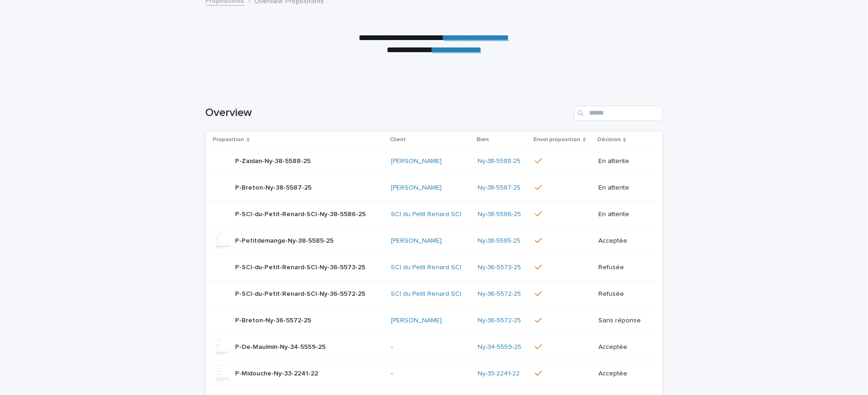  What do you see at coordinates (275, 187) in the screenshot?
I see `p: P-Breton-Ny-38-5587-25` at bounding box center [275, 187].